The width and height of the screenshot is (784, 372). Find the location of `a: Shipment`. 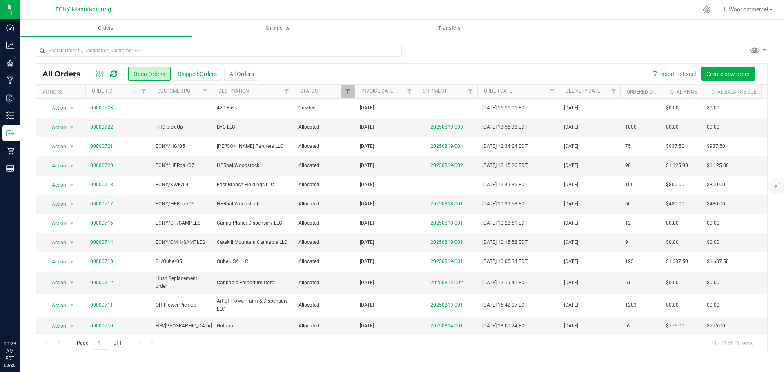

a: Shipment is located at coordinates (435, 91).